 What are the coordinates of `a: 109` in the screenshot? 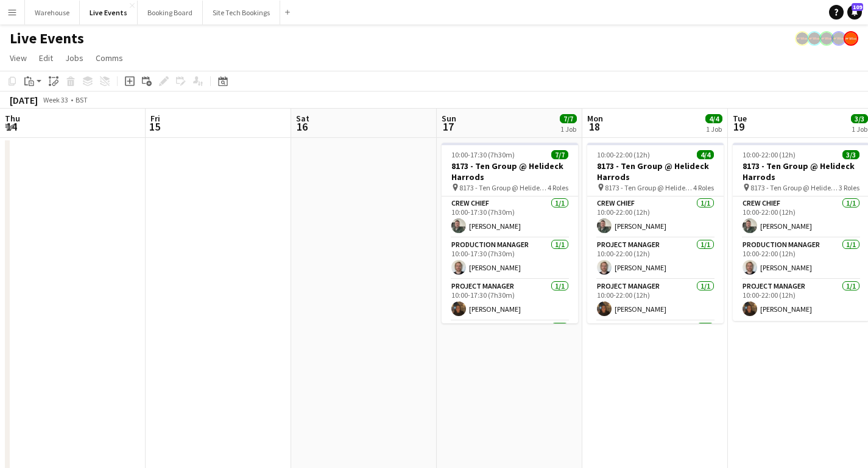 It's located at (855, 12).